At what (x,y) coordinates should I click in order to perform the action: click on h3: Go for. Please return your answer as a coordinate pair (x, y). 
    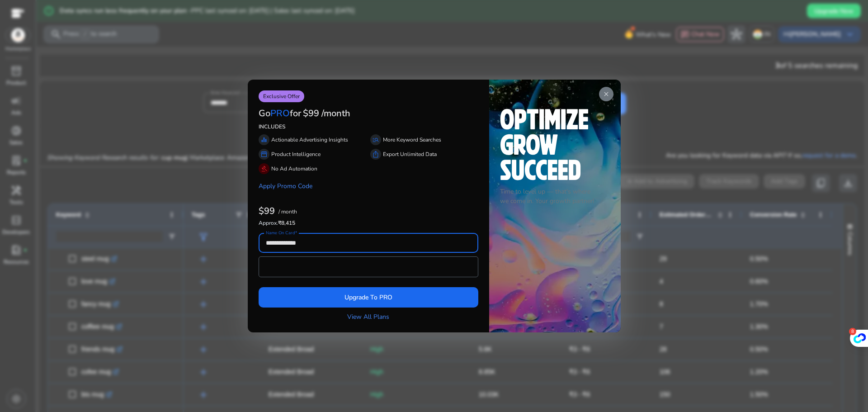
    Looking at the image, I should click on (280, 114).